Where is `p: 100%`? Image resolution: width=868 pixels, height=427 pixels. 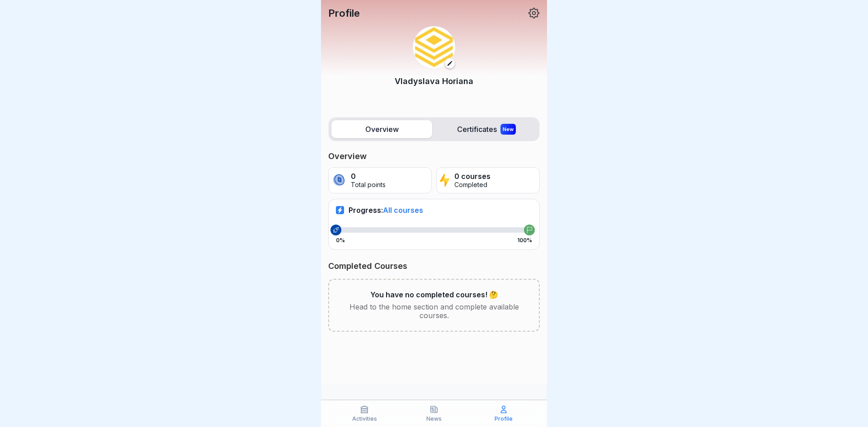
p: 100% is located at coordinates (524, 240).